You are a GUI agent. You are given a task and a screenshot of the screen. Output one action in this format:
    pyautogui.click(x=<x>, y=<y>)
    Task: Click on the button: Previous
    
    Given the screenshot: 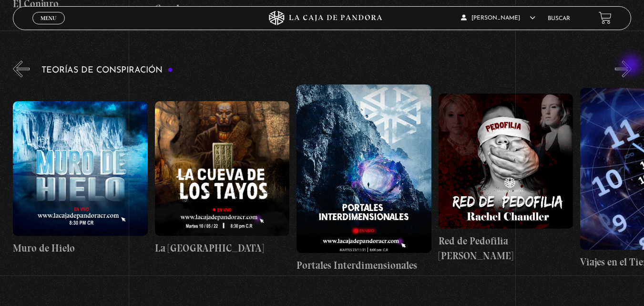 What is the action you would take?
    pyautogui.click(x=21, y=69)
    